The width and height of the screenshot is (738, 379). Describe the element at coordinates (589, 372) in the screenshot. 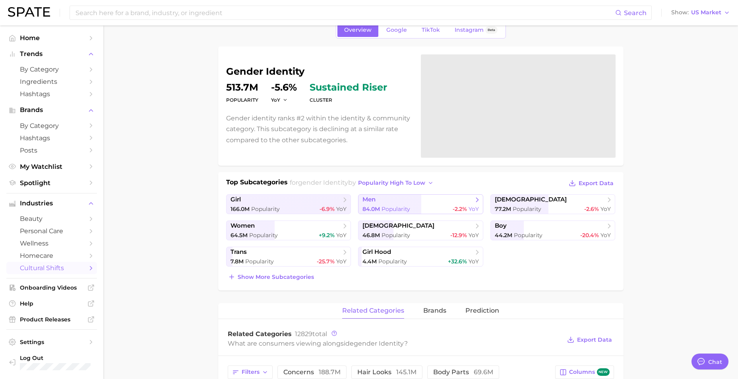

I see `span: Columns` at that location.